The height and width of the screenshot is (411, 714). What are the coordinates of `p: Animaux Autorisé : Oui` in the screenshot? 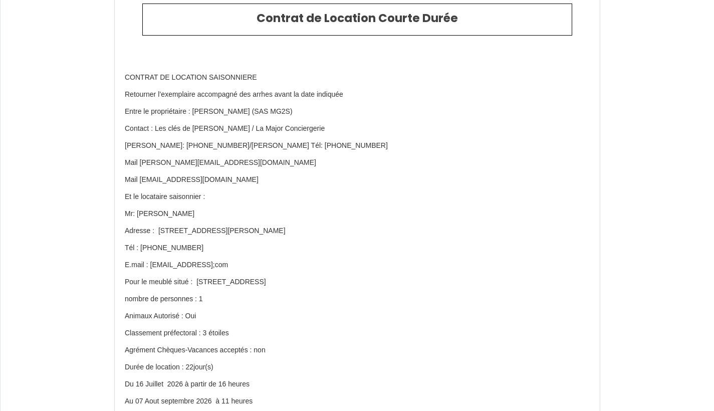 It's located at (357, 316).